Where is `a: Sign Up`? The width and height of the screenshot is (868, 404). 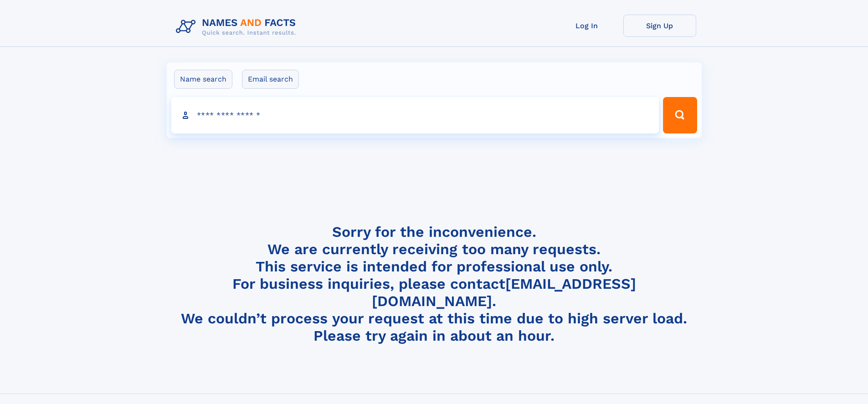
a: Sign Up is located at coordinates (660, 25).